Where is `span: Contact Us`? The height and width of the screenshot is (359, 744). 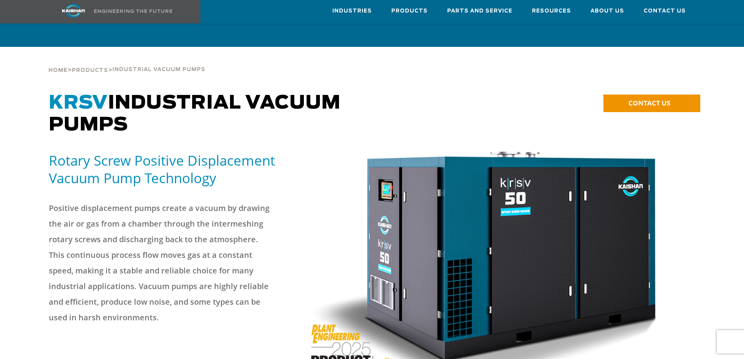
span: Contact Us is located at coordinates (665, 11).